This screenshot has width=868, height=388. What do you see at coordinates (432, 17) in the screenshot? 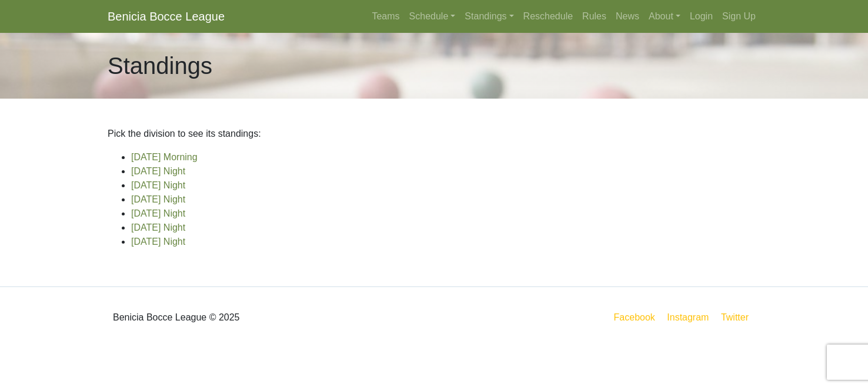
I see `a: Schedule` at bounding box center [432, 17].